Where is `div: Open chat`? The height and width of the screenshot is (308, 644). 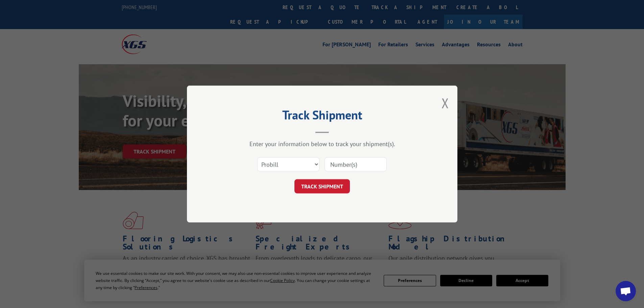 div: Open chat is located at coordinates (626, 291).